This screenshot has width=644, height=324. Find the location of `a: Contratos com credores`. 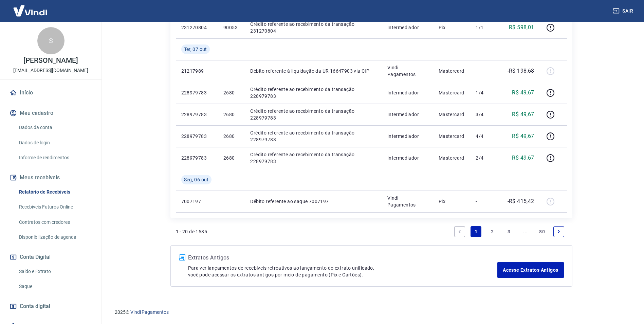

a: Contratos com credores is located at coordinates (55, 222).